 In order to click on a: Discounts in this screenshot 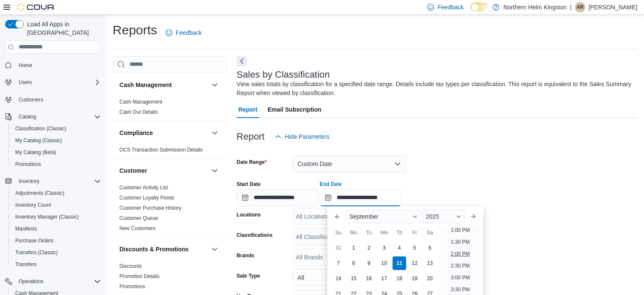, I will do `click(130, 266)`.